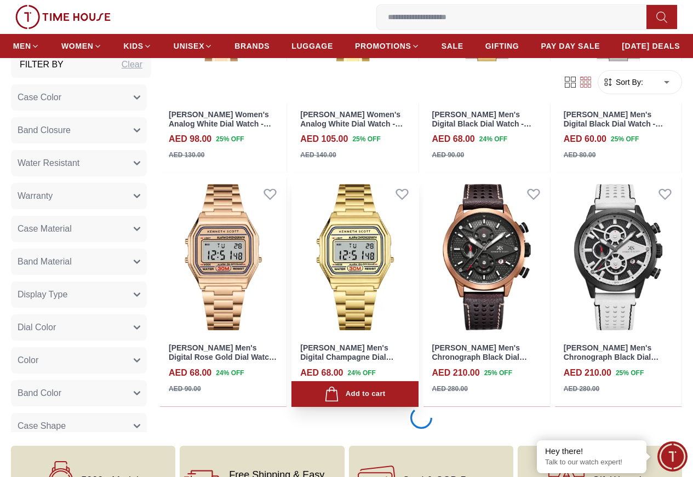 This screenshot has height=477, width=693. What do you see at coordinates (324, 139) in the screenshot?
I see `h4: AED 105.00` at bounding box center [324, 139].